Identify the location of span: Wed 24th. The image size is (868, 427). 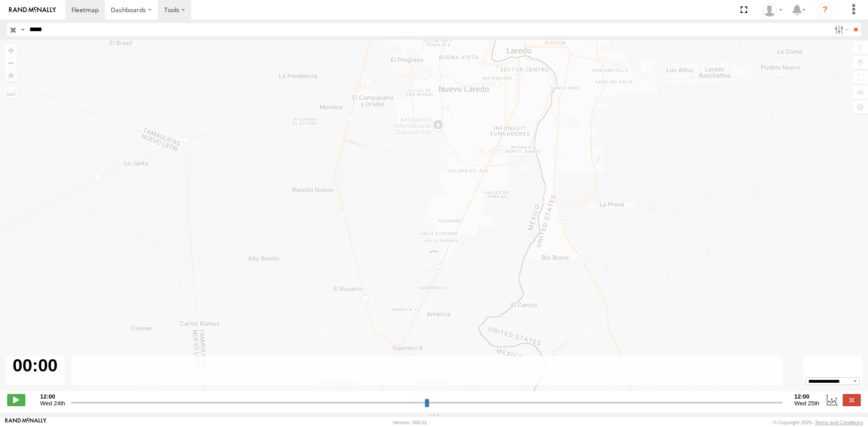
(52, 402).